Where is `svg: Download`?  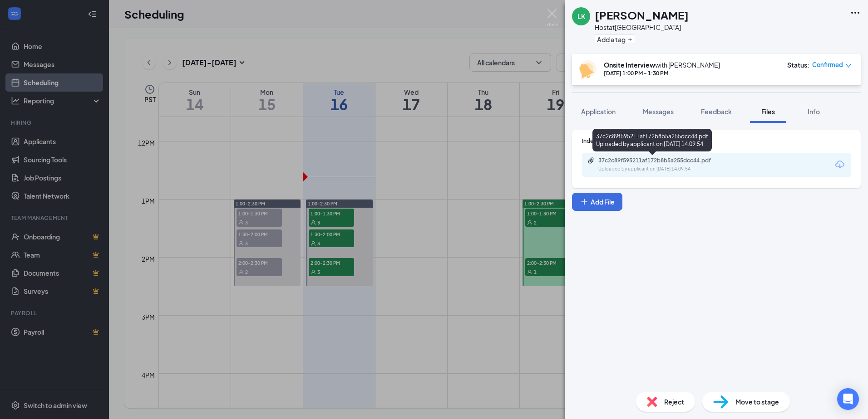
svg: Download is located at coordinates (840, 164).